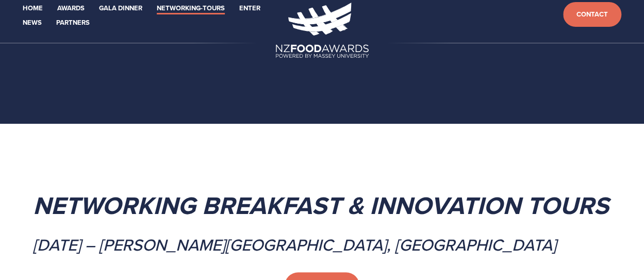 This screenshot has width=644, height=280. Describe the element at coordinates (191, 8) in the screenshot. I see `a: Networking-Tours` at that location.